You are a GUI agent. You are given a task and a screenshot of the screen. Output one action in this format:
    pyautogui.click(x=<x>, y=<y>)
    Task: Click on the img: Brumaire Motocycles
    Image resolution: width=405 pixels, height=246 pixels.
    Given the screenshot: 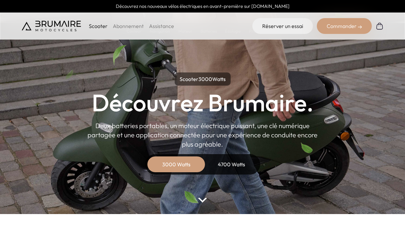 What is the action you would take?
    pyautogui.click(x=51, y=26)
    